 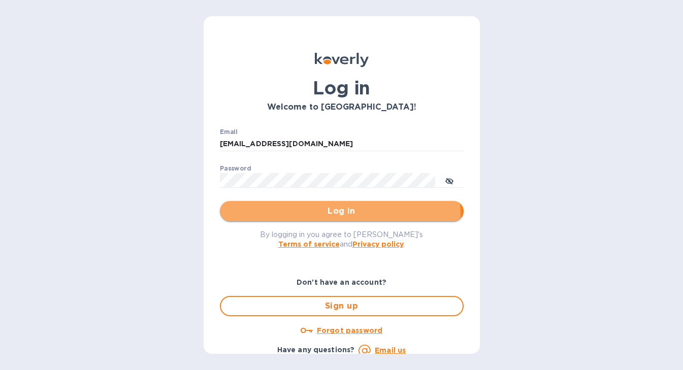 What do you see at coordinates (342, 211) in the screenshot?
I see `button: Log in` at bounding box center [342, 211].